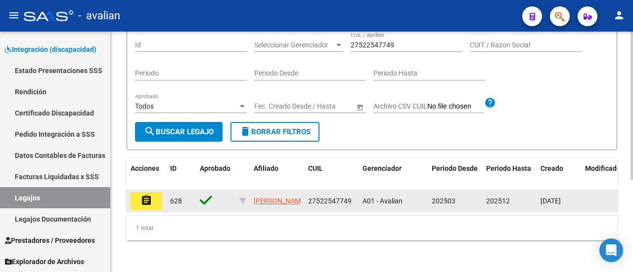 The width and height of the screenshot is (633, 272). Describe the element at coordinates (45, 262) in the screenshot. I see `span: Explorador de Archivos` at that location.